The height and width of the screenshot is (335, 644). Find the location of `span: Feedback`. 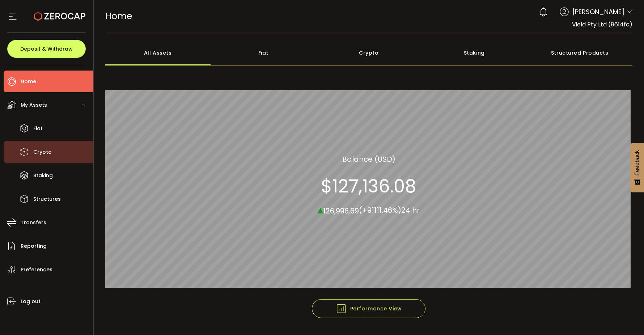

span: Feedback is located at coordinates (637, 163).